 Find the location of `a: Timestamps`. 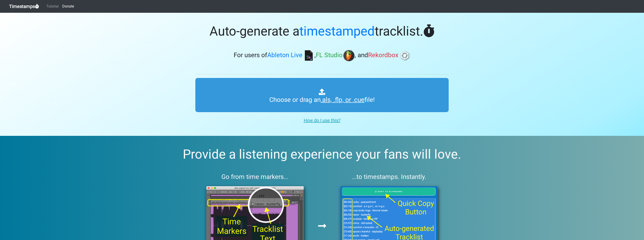

a: Timestamps is located at coordinates (24, 6).